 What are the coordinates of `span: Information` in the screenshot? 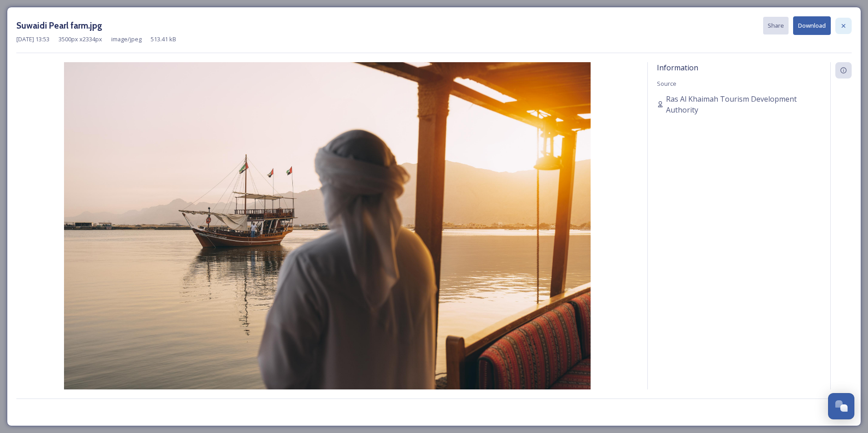 It's located at (677, 68).